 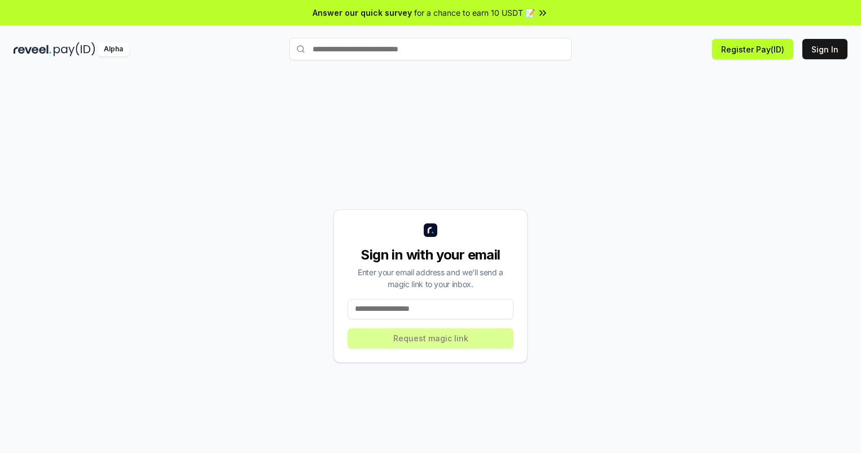 What do you see at coordinates (825, 49) in the screenshot?
I see `button: Sign In` at bounding box center [825, 49].